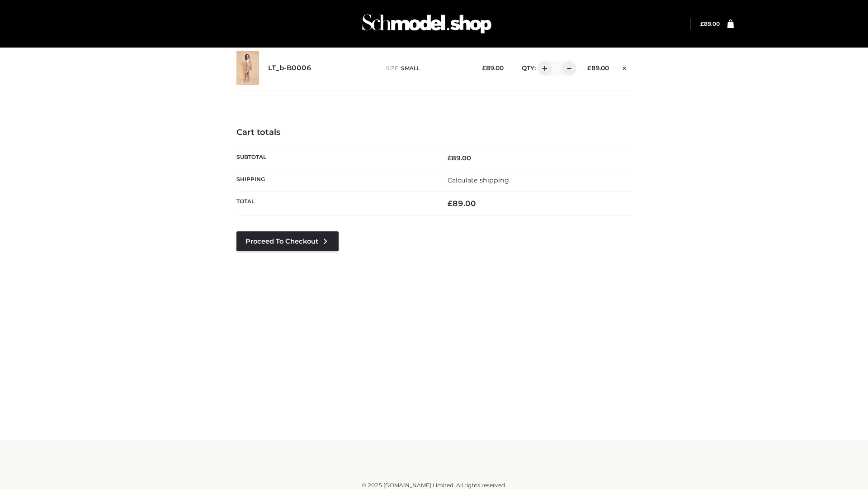  Describe the element at coordinates (335, 158) in the screenshot. I see `th: Subtotal` at that location.